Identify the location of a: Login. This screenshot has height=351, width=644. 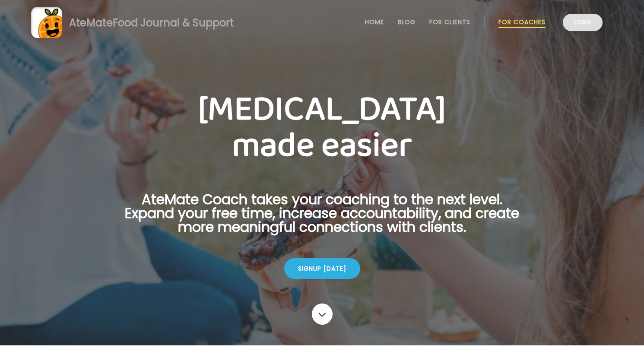
(583, 22).